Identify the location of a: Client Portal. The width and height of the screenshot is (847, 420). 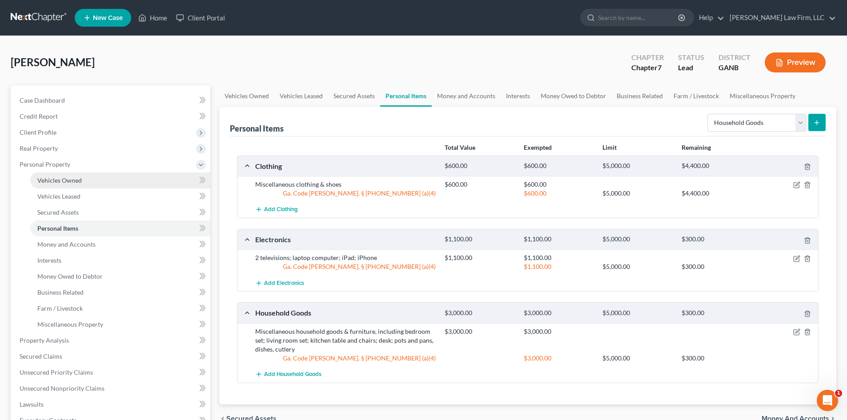
(200, 18).